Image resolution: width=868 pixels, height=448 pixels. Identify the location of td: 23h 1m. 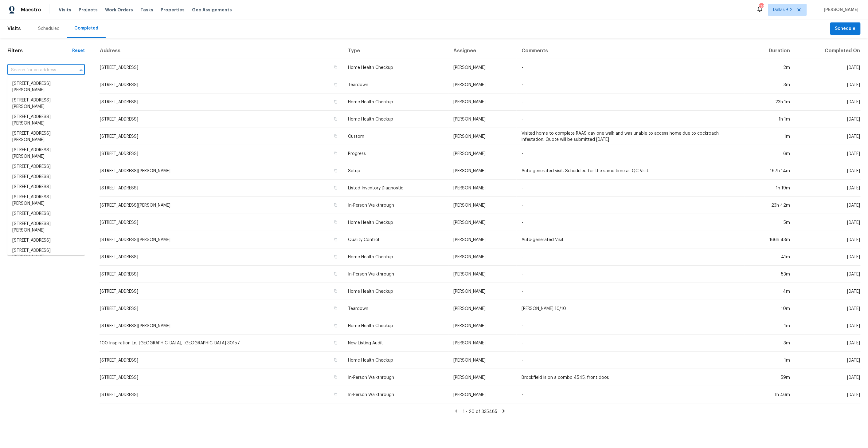
(769, 102).